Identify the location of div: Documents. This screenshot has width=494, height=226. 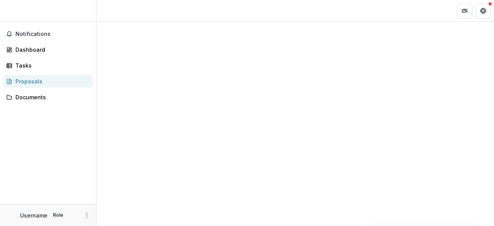
(51, 97).